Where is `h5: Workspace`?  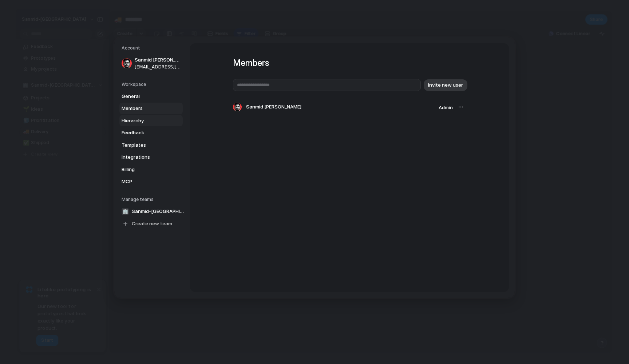 h5: Workspace is located at coordinates (152, 84).